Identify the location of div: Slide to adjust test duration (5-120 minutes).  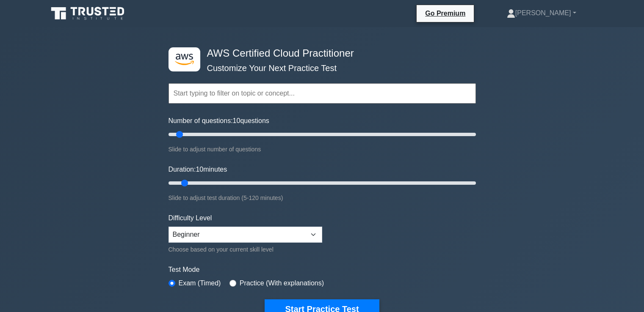
(322, 198).